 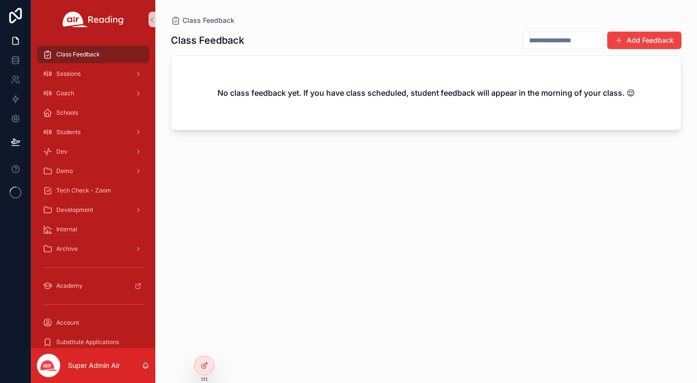 What do you see at coordinates (93, 193) in the screenshot?
I see `div: scrollable content` at bounding box center [93, 193].